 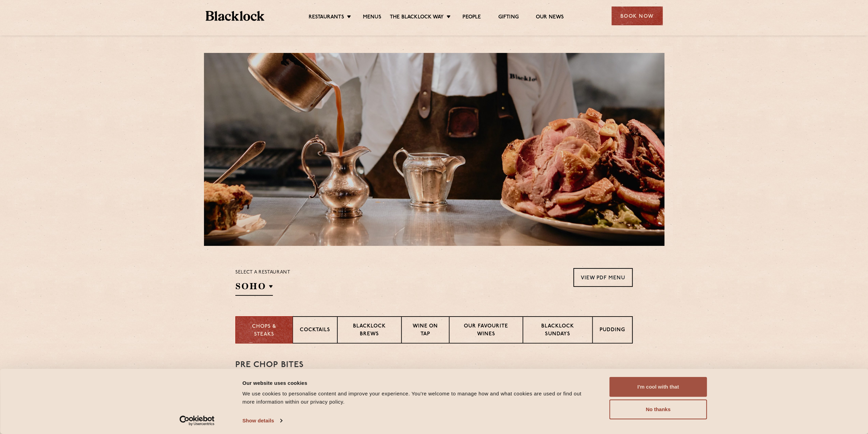 I want to click on a: Show details, so click(x=262, y=421).